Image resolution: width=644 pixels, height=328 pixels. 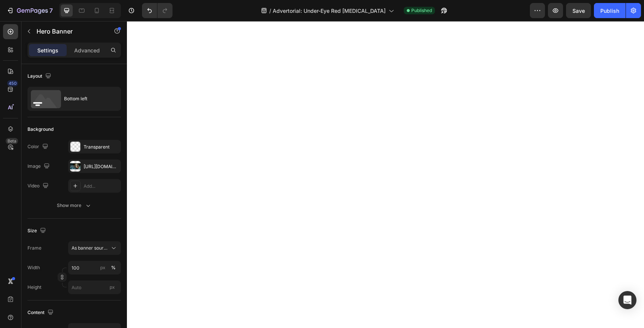 I want to click on label: Frame, so click(x=35, y=248).